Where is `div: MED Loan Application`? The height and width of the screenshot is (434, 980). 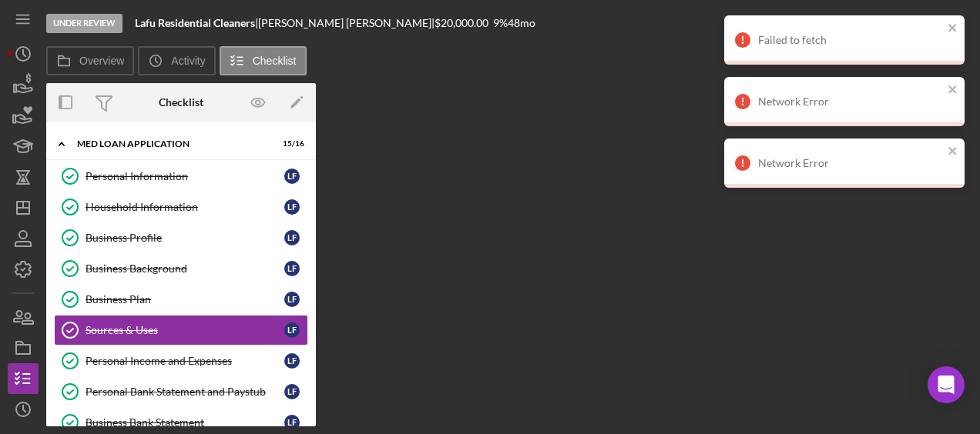 div: MED Loan Application is located at coordinates (171, 144).